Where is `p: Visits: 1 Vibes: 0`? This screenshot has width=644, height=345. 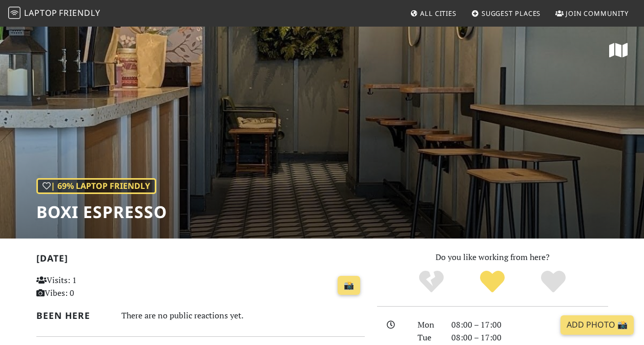
p: Visits: 1 Vibes: 0 is located at coordinates (87, 287).